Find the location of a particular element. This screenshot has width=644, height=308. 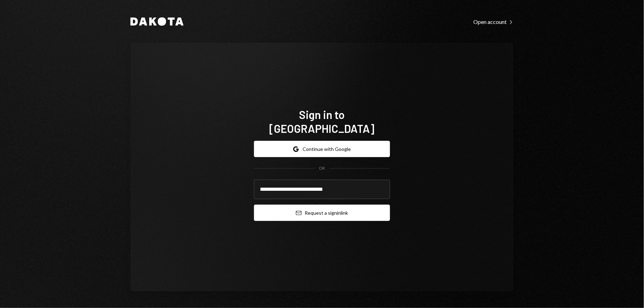

button: Request a signinlink is located at coordinates (322, 213).